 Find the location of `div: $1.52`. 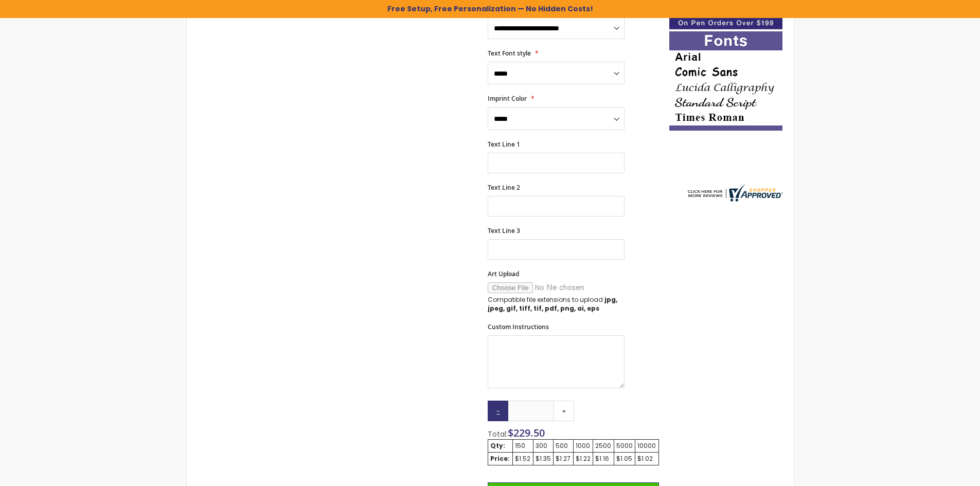

div: $1.52 is located at coordinates (523, 459).